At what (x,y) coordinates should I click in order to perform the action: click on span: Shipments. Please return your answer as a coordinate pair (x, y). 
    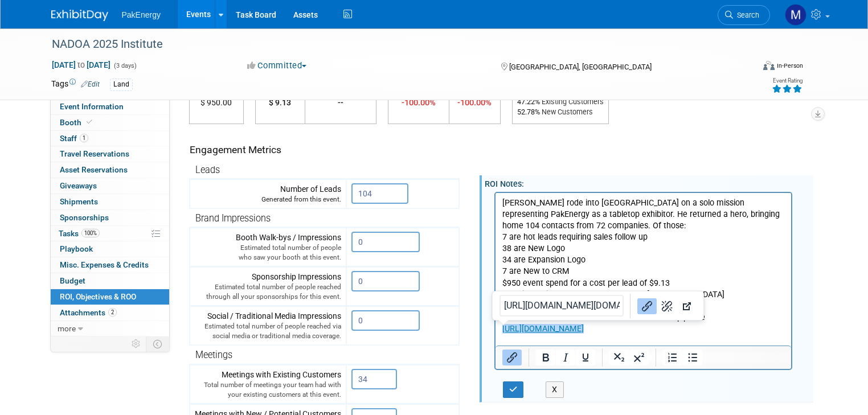
    Looking at the image, I should click on (79, 202).